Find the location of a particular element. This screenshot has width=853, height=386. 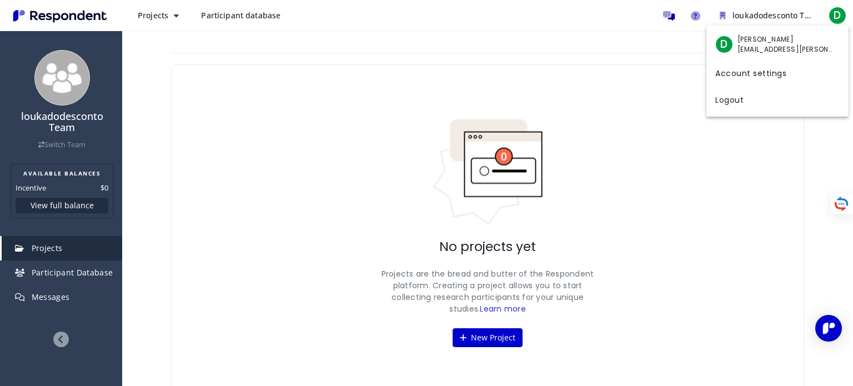

span: D is located at coordinates (724, 44).